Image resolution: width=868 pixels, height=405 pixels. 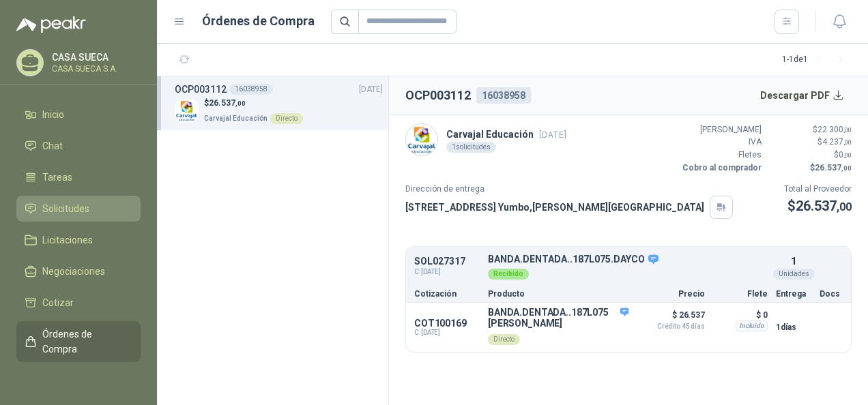 What do you see at coordinates (79, 240) in the screenshot?
I see `a: Licitaciones` at bounding box center [79, 240].